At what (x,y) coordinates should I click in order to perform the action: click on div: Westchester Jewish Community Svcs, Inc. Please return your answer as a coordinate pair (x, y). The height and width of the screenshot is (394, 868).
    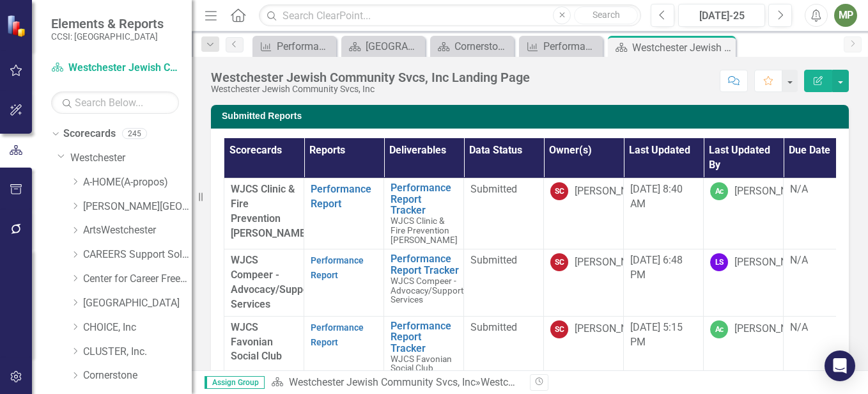
    Looking at the image, I should click on (370, 89).